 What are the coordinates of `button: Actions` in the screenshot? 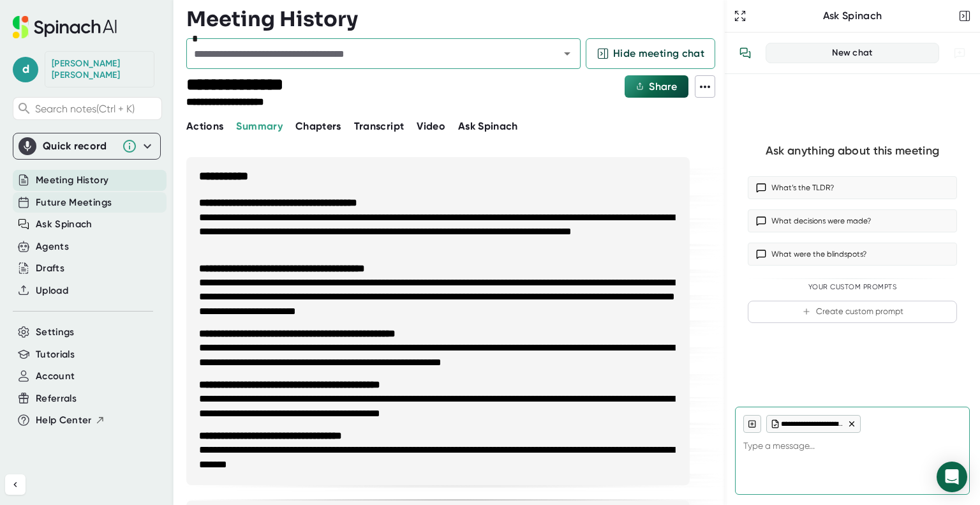 It's located at (205, 126).